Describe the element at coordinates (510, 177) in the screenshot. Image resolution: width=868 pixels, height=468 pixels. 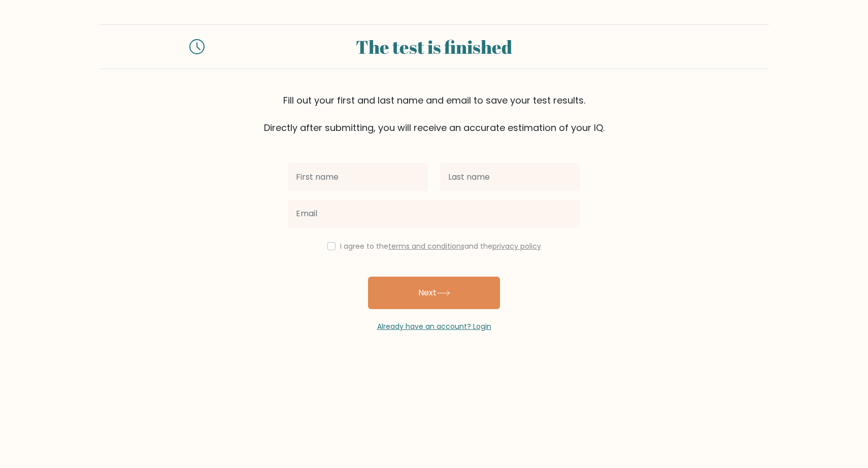
I see `input: Last name` at that location.